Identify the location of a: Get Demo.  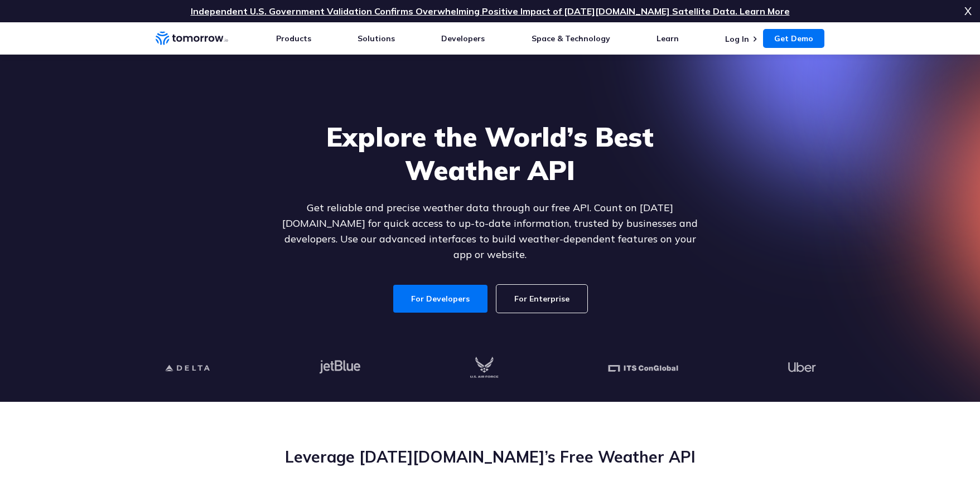
(793, 38).